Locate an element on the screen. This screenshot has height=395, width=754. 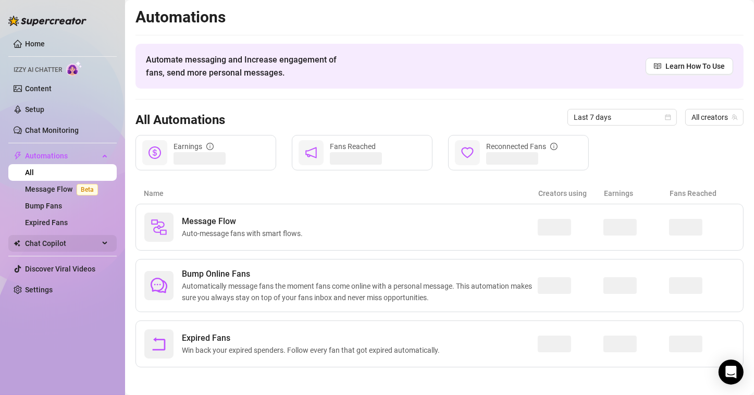
a: Chat Monitoring is located at coordinates (52, 130).